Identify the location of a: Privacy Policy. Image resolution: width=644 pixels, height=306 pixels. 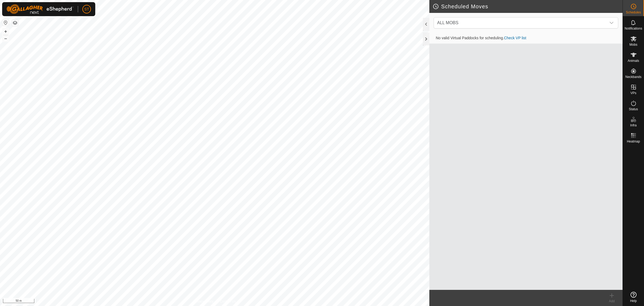
(204, 301).